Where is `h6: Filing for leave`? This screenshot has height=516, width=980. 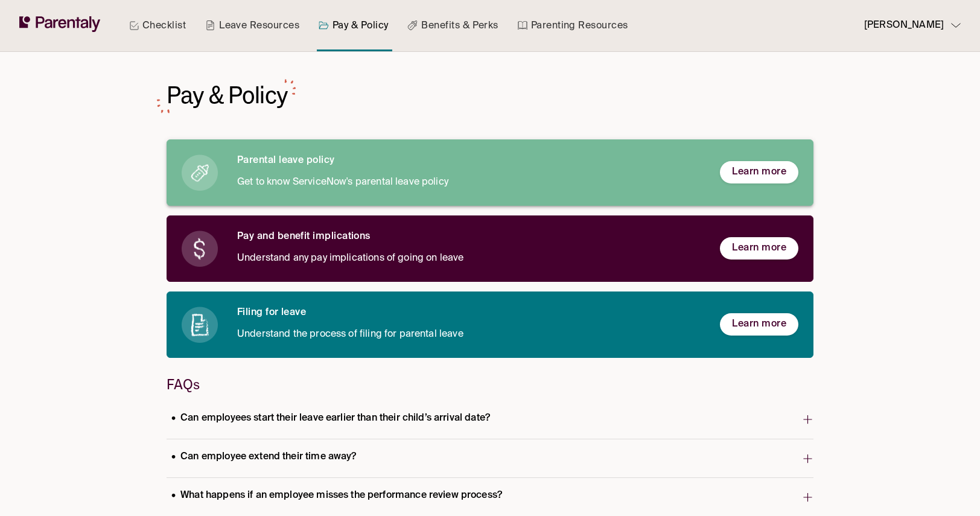
h6: Filing for leave is located at coordinates (469, 312).